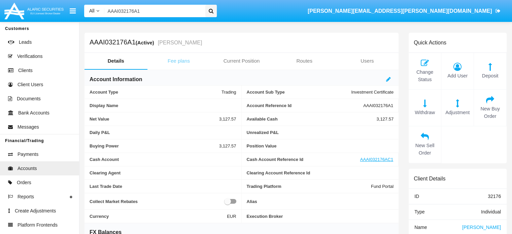 This screenshot has height=234, width=512. I want to click on span: Payments, so click(28, 154).